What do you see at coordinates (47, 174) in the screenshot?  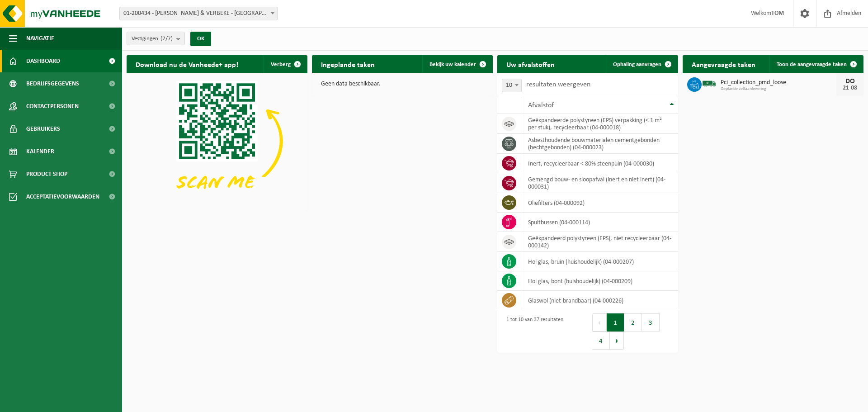 I see `span: Product Shop` at bounding box center [47, 174].